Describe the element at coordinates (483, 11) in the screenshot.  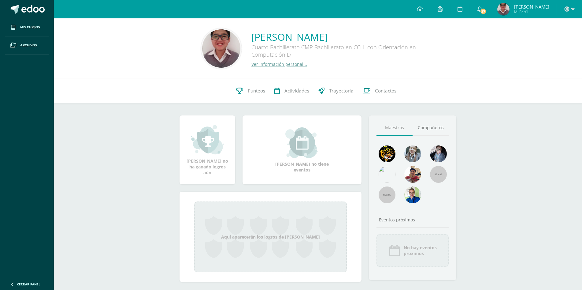
I see `span: 27` at that location.